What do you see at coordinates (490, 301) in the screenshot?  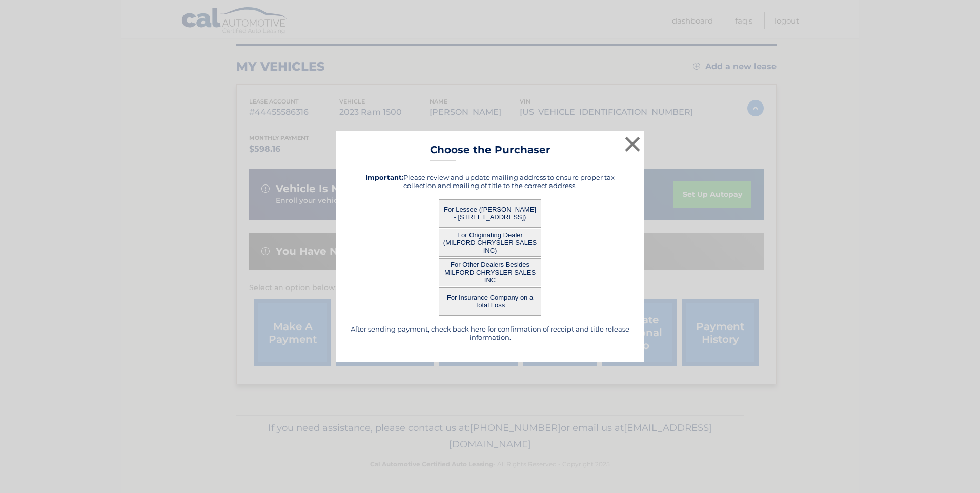 I see `button: For Insurance Company on a Total Loss` at bounding box center [490, 301].